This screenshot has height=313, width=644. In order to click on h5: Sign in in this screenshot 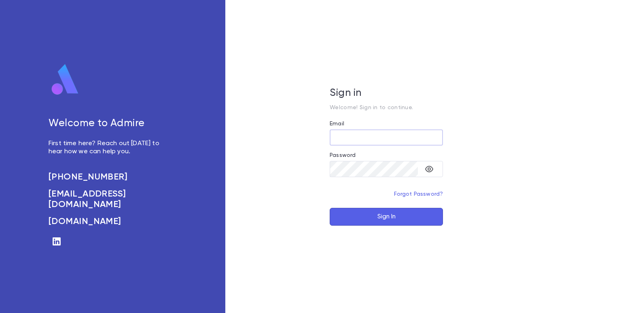, I will do `click(386, 94)`.